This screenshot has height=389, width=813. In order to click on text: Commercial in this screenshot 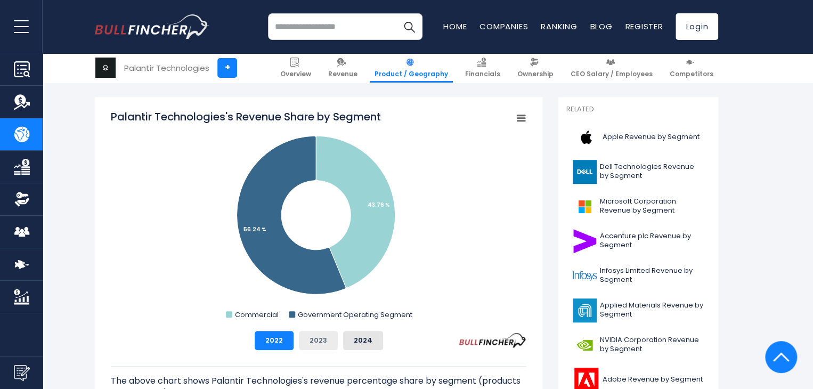, I will do `click(257, 314)`.